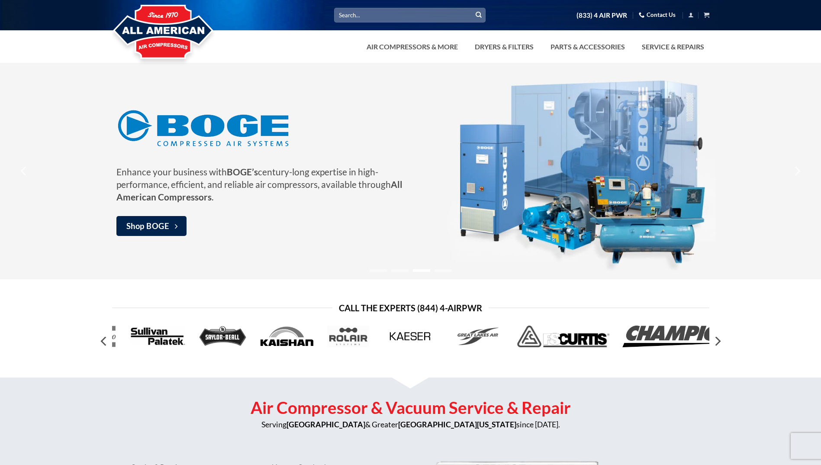 The height and width of the screenshot is (465, 821). I want to click on a: Parts & Accessories, so click(587, 47).